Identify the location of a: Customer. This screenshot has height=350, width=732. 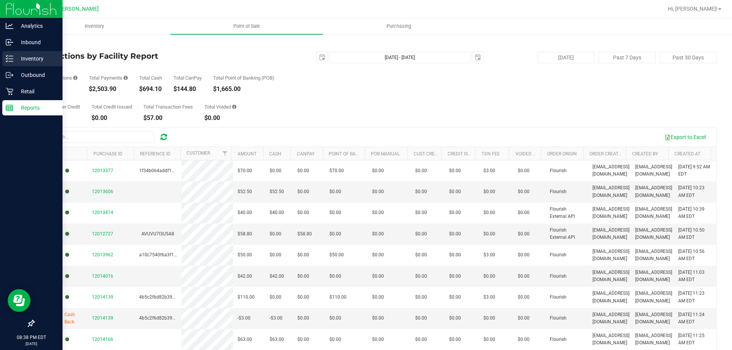
(198, 153).